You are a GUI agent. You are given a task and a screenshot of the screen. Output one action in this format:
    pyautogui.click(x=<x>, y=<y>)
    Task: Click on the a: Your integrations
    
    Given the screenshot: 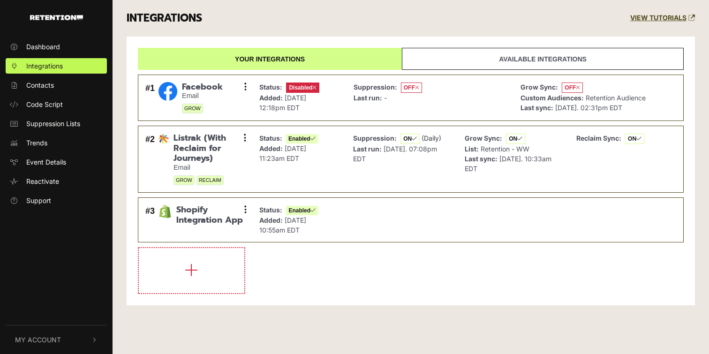 What is the action you would take?
    pyautogui.click(x=270, y=59)
    